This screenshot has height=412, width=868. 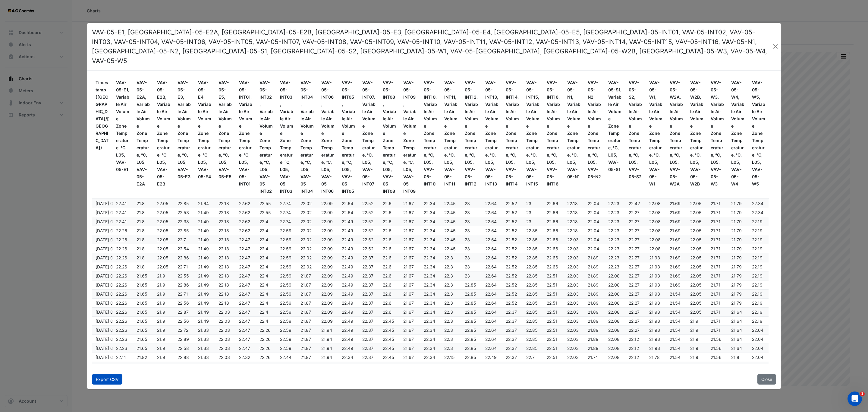 I want to click on span: 21.67, so click(x=409, y=248).